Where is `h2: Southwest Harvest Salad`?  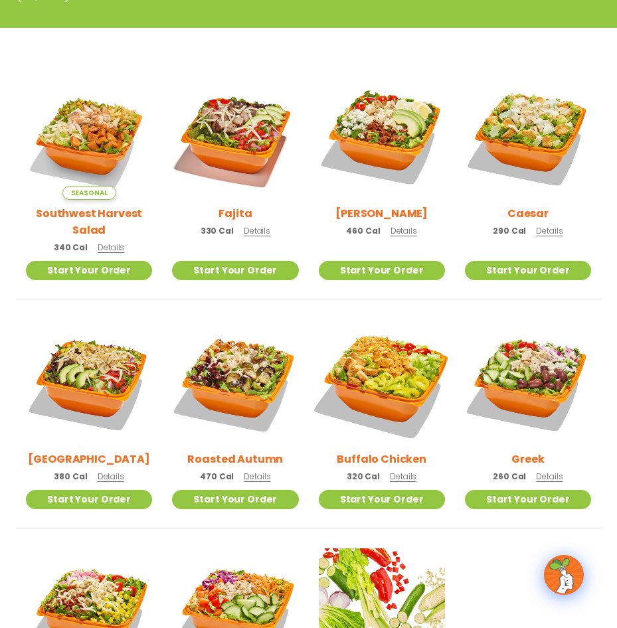 h2: Southwest Harvest Salad is located at coordinates (89, 222).